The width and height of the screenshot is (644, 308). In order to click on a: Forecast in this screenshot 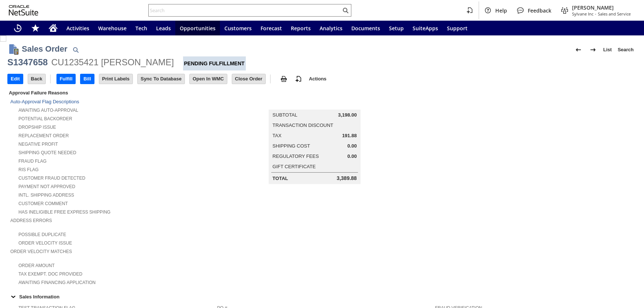, I will do `click(272, 28)`.